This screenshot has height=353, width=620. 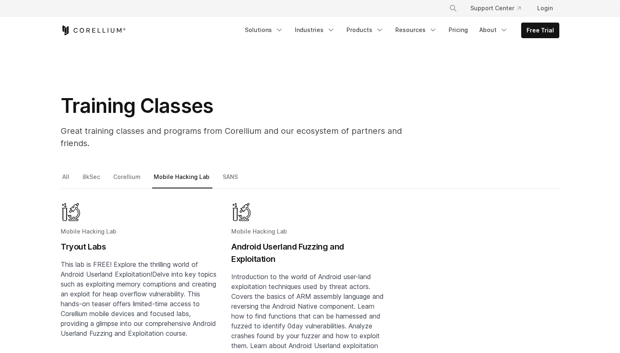 What do you see at coordinates (315, 30) in the screenshot?
I see `a: Industries` at bounding box center [315, 30].